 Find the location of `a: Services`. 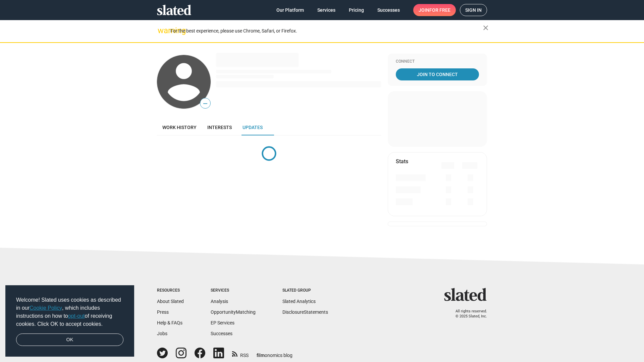

a: Services is located at coordinates (327, 10).